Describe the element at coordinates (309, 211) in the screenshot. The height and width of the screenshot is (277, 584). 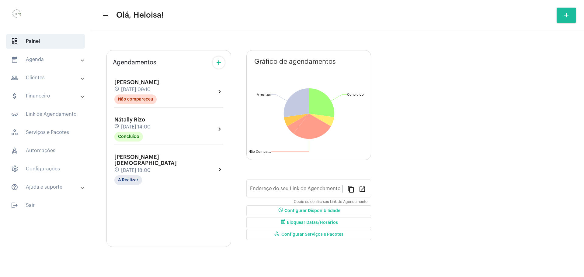
I see `button: Configurar Disponibilidade` at that location.